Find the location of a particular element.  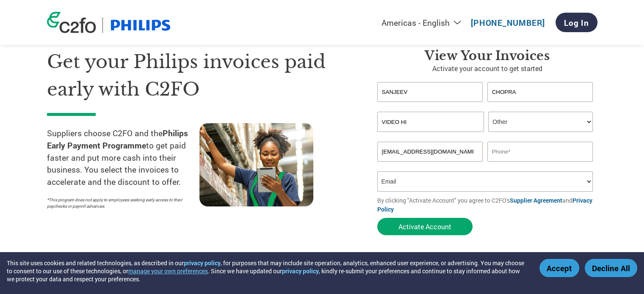

button: manage your own preferences is located at coordinates (168, 270).